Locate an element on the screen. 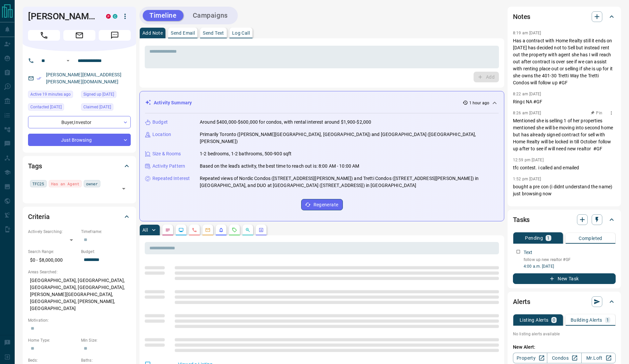 The height and width of the screenshot is (364, 629). p: Beds: is located at coordinates (53, 360).